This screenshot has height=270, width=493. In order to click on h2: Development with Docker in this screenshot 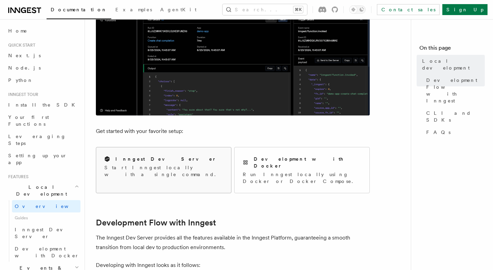, I will do `click(307, 162)`.